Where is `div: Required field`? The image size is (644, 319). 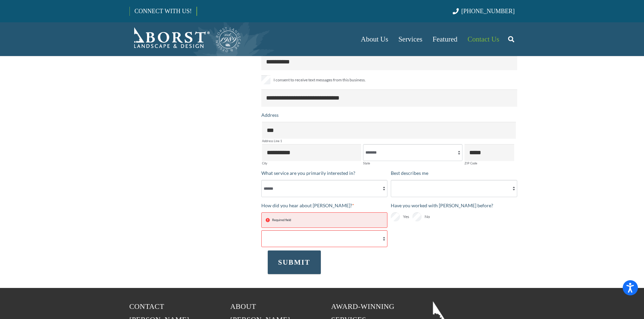 div: Required field is located at coordinates (281, 220).